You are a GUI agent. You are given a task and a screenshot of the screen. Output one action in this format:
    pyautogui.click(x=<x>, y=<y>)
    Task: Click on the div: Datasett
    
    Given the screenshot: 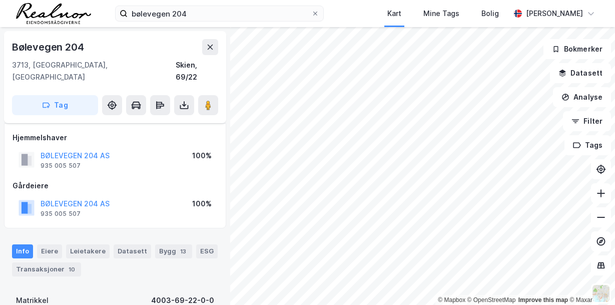 What is the action you would take?
    pyautogui.click(x=132, y=251)
    